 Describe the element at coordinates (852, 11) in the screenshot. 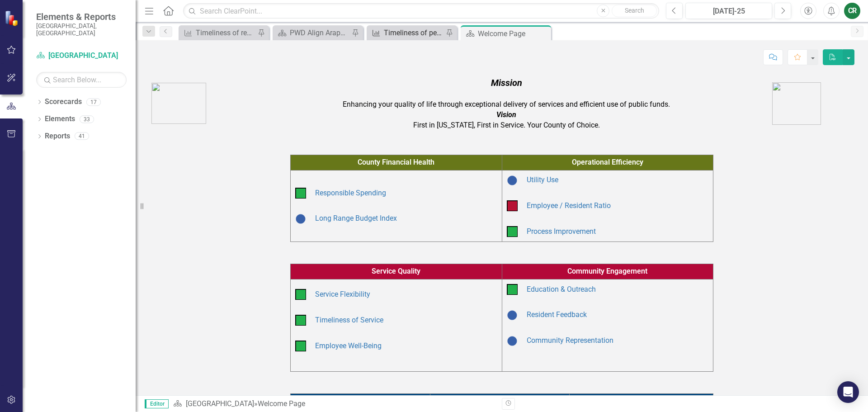

I see `div: CR` at that location.